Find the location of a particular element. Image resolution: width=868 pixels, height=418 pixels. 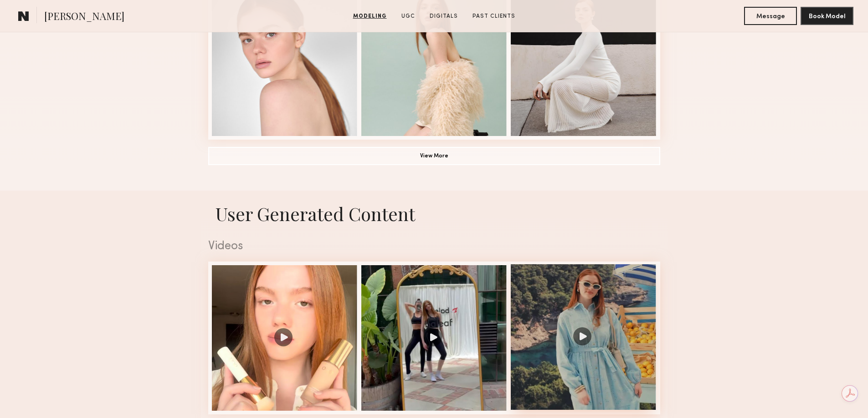

button: Book Model is located at coordinates (827, 16).